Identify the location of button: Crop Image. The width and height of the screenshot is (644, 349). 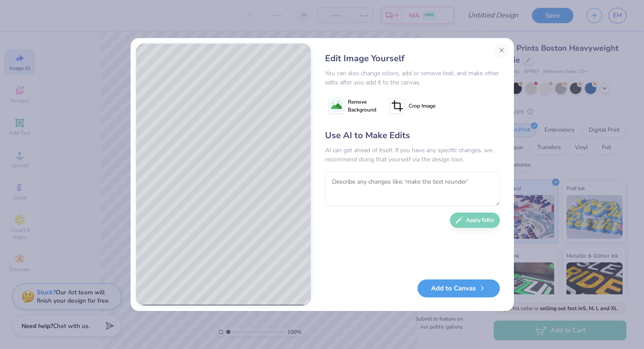
(413, 106).